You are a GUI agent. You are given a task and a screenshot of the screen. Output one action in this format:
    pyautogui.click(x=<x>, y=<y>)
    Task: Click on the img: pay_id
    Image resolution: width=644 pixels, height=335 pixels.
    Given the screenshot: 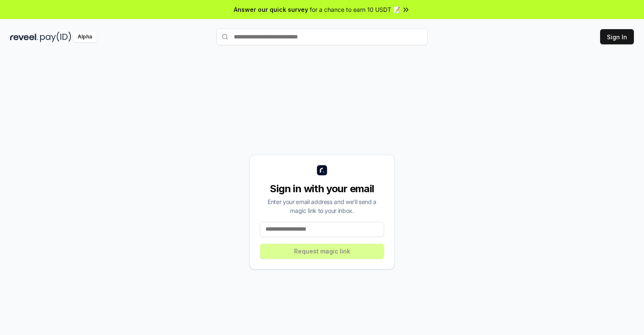 What is the action you would take?
    pyautogui.click(x=56, y=37)
    